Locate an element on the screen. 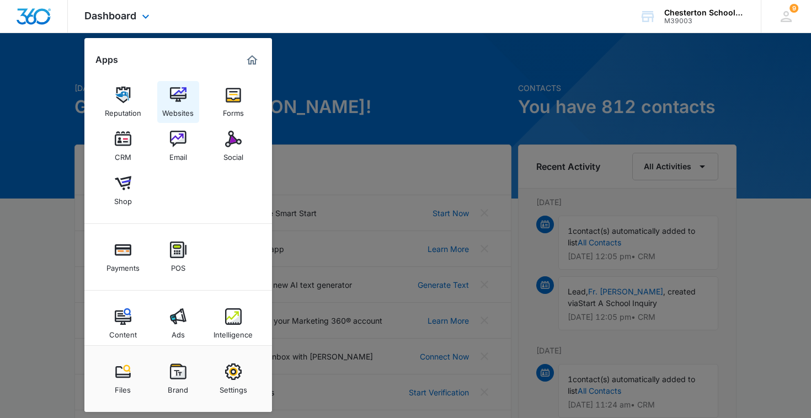 The image size is (811, 418). div: Forms is located at coordinates (234, 110).